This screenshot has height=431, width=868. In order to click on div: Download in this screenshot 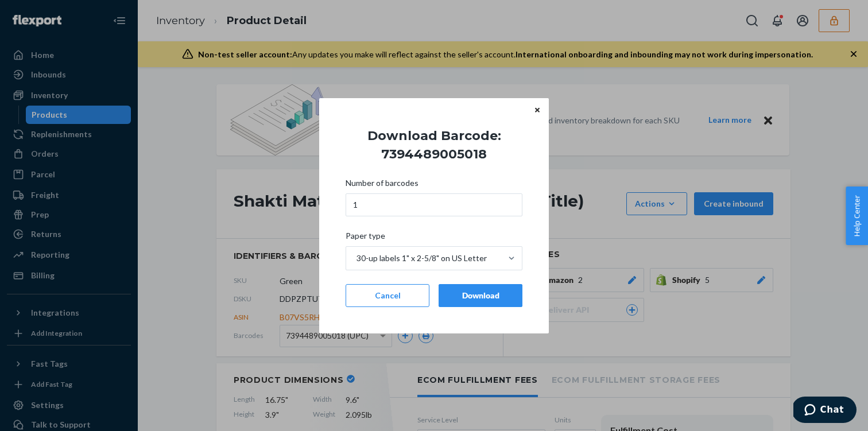, I will do `click(480, 295)`.